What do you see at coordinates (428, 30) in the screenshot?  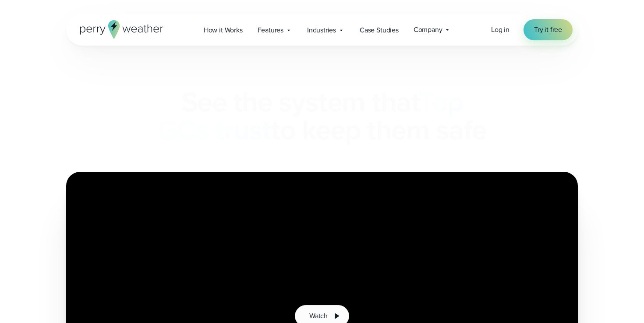 I see `span: Company` at bounding box center [428, 30].